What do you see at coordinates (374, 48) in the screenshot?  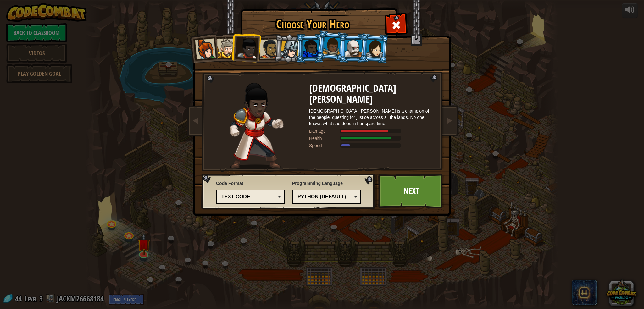 I see `li: Illia Shieldsmith` at bounding box center [374, 48].